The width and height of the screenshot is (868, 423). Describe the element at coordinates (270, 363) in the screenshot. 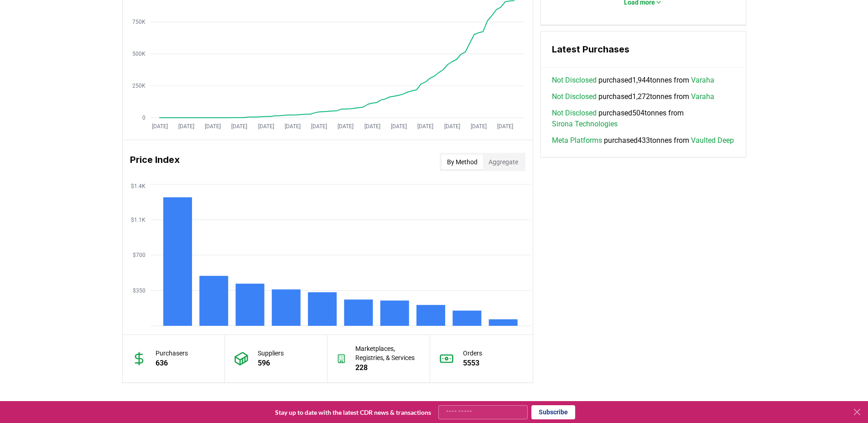

I see `p: 596` at that location.